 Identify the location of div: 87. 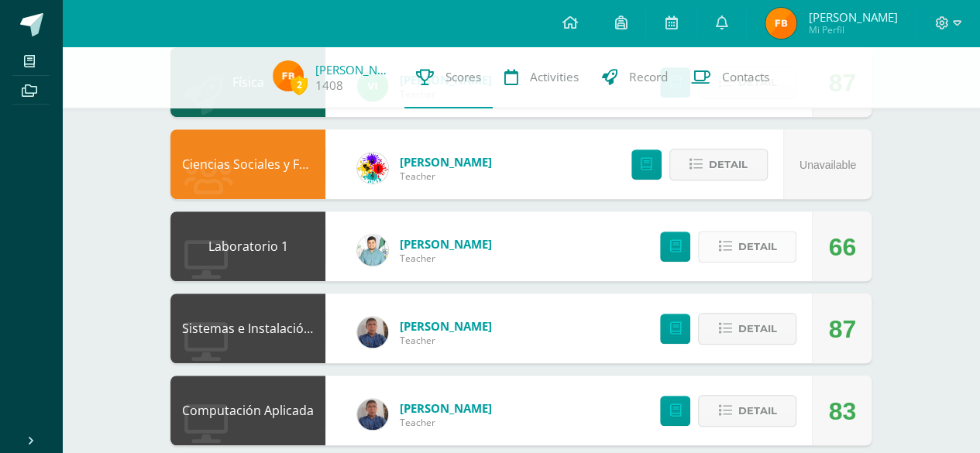
(841, 329).